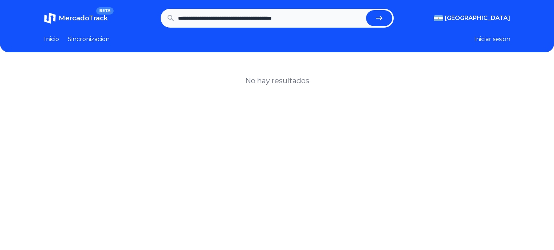  What do you see at coordinates (438, 18) in the screenshot?
I see `img: Argentina` at bounding box center [438, 18].